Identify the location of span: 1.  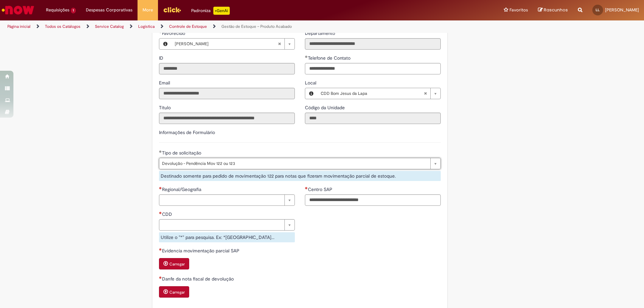
(73, 10).